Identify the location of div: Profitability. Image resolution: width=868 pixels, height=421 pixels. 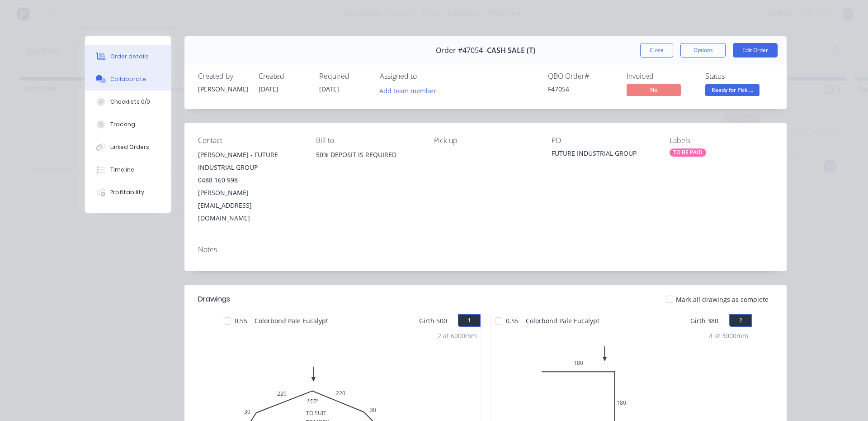
(127, 192).